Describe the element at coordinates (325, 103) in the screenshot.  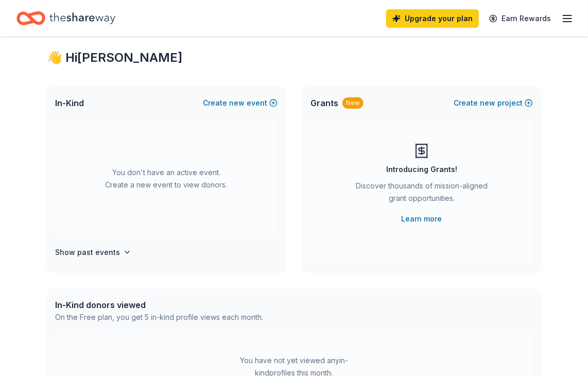
I see `span: Grants` at that location.